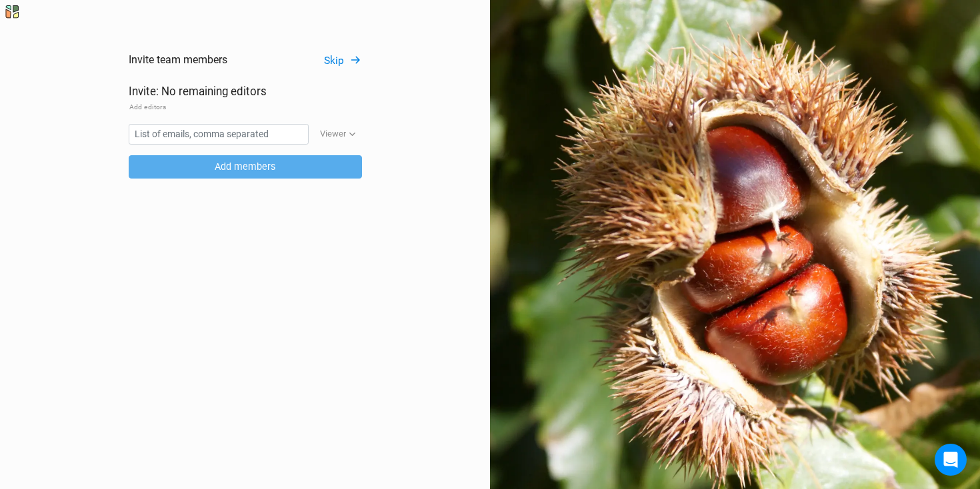  Describe the element at coordinates (951, 460) in the screenshot. I see `div: Open Intercom Messenger` at that location.